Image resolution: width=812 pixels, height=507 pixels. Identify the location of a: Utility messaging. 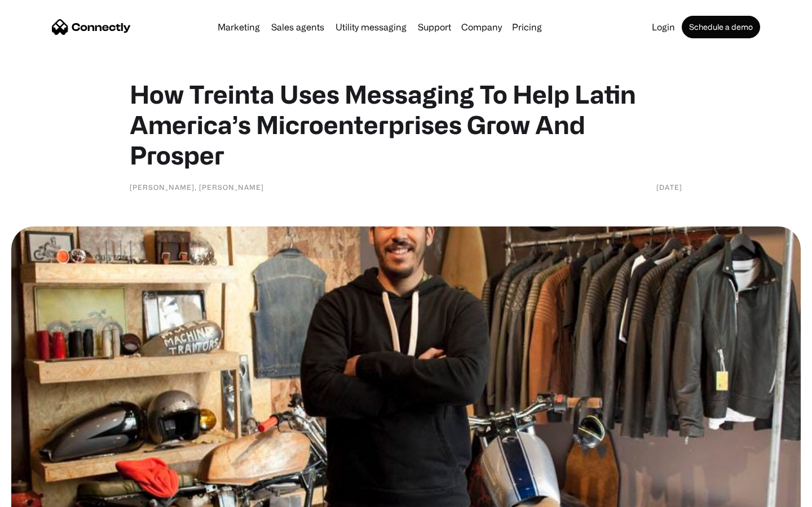
(371, 27).